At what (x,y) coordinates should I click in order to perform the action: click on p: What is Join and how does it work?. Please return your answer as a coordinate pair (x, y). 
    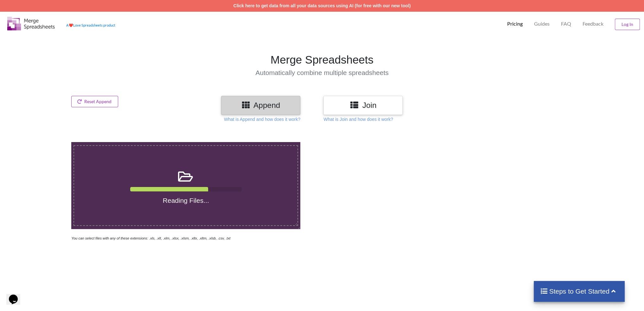
    Looking at the image, I should click on (358, 119).